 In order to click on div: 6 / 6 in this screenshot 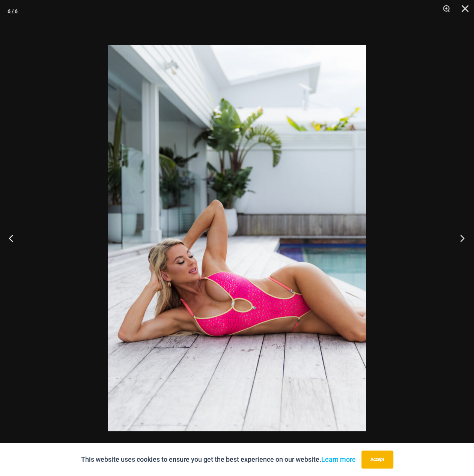, I will do `click(13, 11)`.